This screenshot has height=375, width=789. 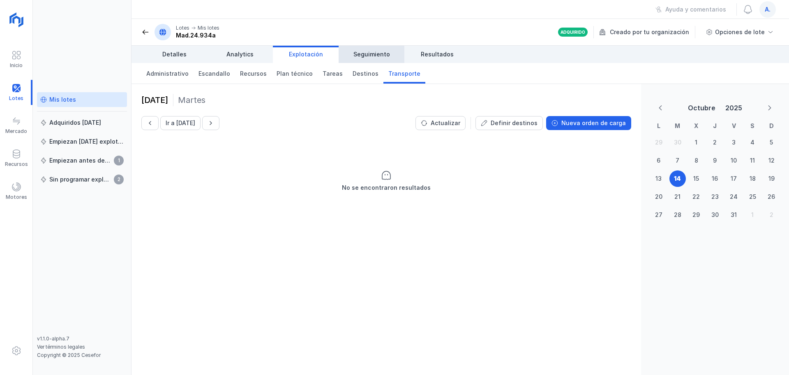 I want to click on td: 11, so click(x=753, y=160).